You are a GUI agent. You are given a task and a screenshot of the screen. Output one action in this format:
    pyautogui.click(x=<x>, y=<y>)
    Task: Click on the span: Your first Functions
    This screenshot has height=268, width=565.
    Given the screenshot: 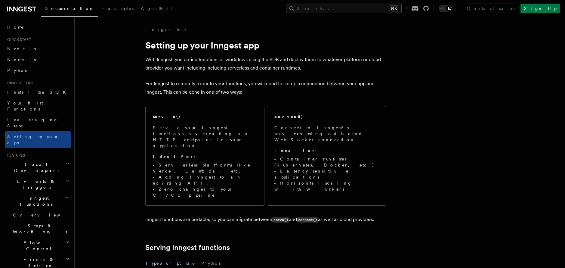 What is the action you would take?
    pyautogui.click(x=25, y=106)
    